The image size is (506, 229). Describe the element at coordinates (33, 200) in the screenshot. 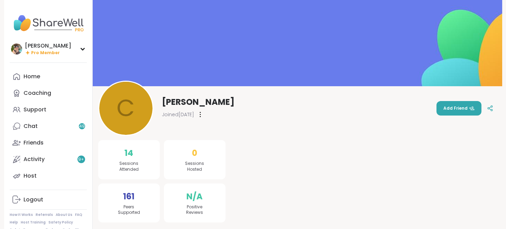

I see `div: Logout` at that location.